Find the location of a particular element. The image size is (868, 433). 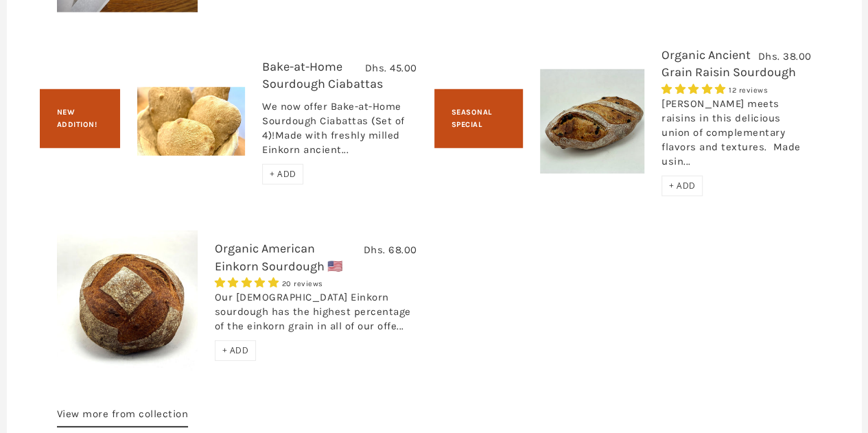

span: 5.00 stars is located at coordinates (695, 89).